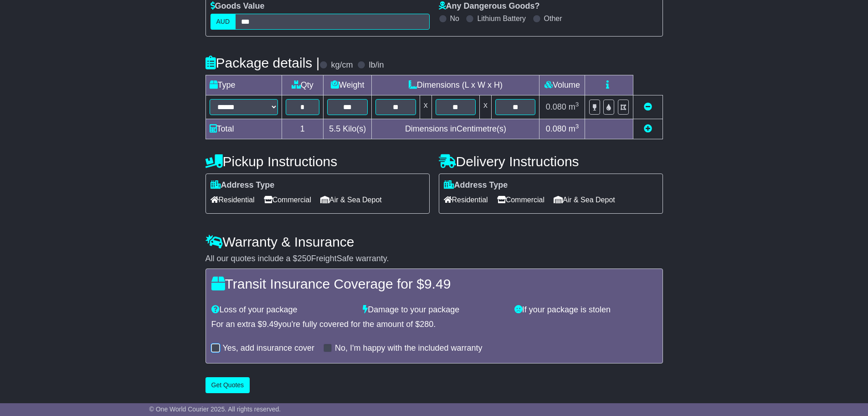 The width and height of the screenshot is (868, 416). What do you see at coordinates (434, 284) in the screenshot?
I see `h4: Transit Insurance Coverage for $` at bounding box center [434, 284].